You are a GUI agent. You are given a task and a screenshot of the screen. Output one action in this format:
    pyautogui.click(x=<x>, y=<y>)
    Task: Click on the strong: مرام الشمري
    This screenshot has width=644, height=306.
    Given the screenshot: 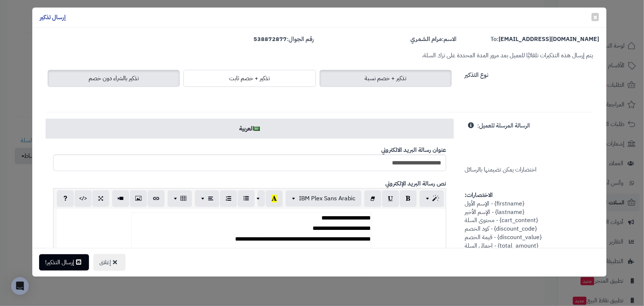 What is the action you would take?
    pyautogui.click(x=426, y=39)
    